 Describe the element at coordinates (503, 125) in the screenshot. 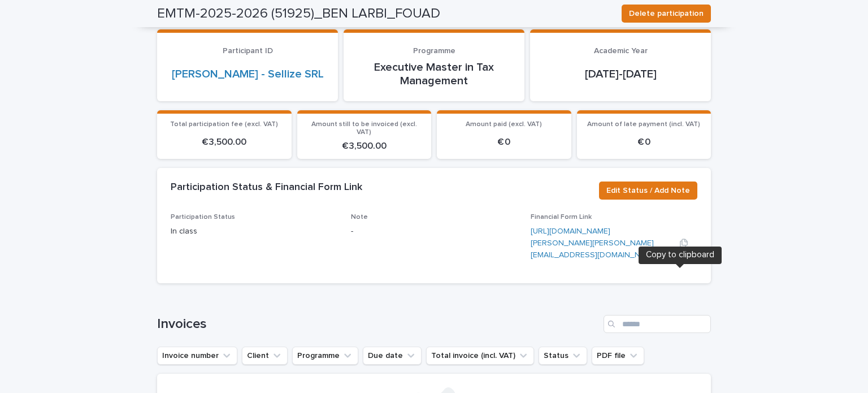

I see `span: Amount paid (excl. VAT)` at that location.